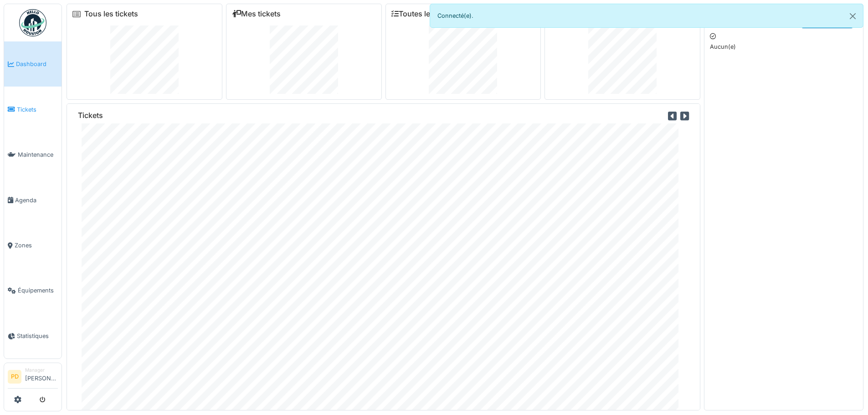 Image resolution: width=868 pixels, height=415 pixels. I want to click on a: Tous les tickets, so click(111, 13).